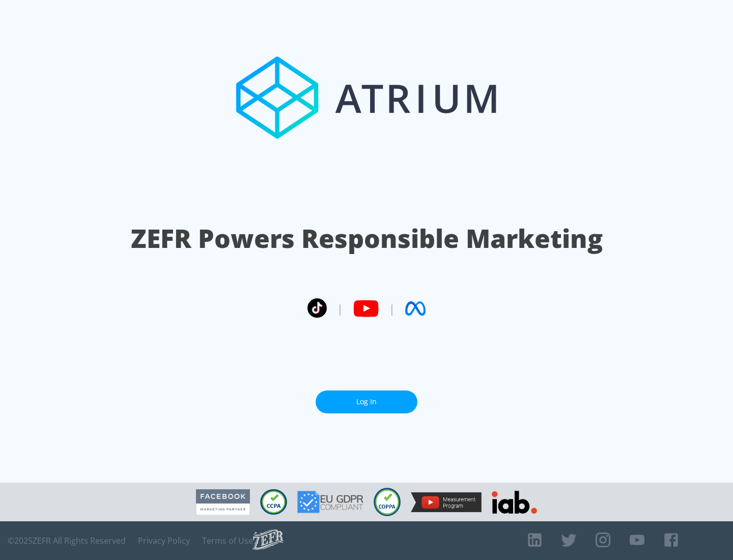  What do you see at coordinates (446, 502) in the screenshot?
I see `img: YouTube Measurement Program` at bounding box center [446, 502].